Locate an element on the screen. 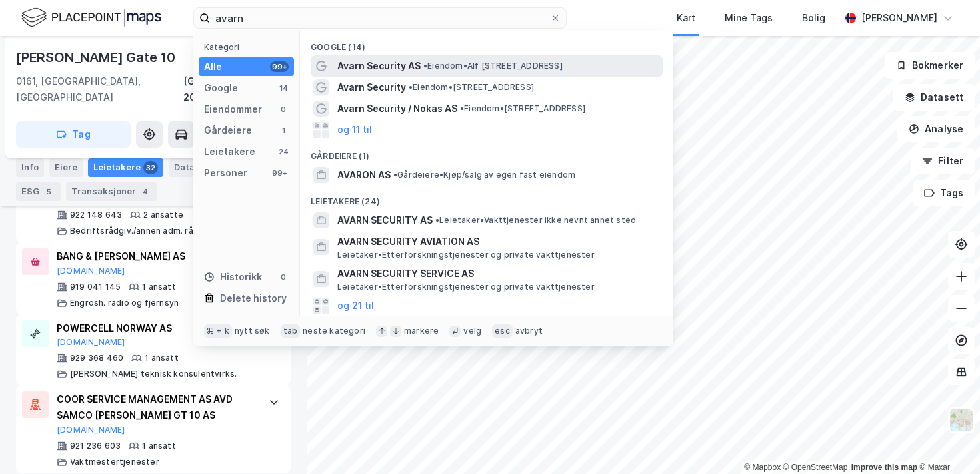  div: 922 148 643 is located at coordinates (96, 215).